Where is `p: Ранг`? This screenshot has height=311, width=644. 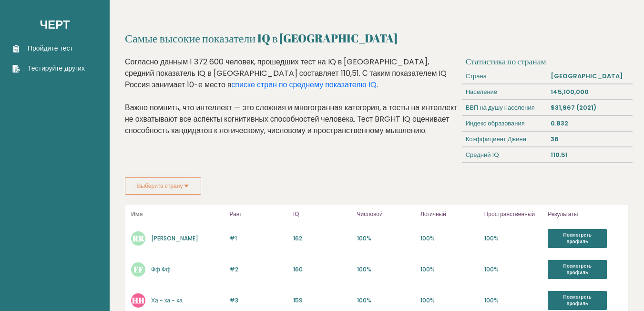 p: Ранг is located at coordinates (258, 214).